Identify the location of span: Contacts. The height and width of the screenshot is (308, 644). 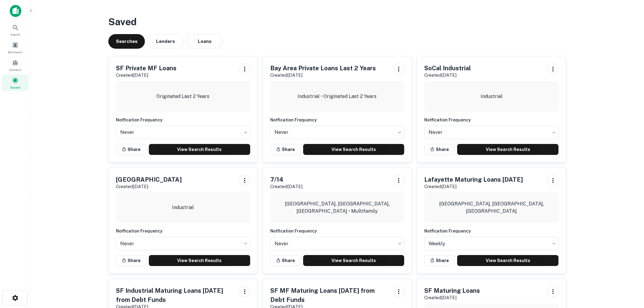
(15, 70).